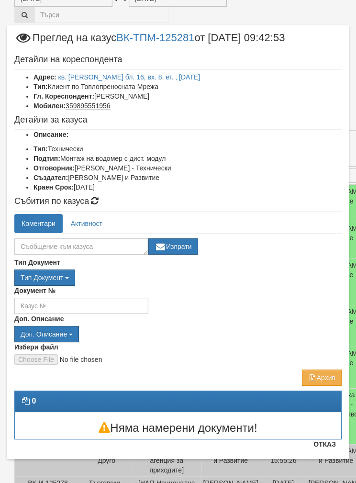 This screenshot has height=483, width=356. What do you see at coordinates (173, 247) in the screenshot?
I see `button: Изпрати` at bounding box center [173, 247].